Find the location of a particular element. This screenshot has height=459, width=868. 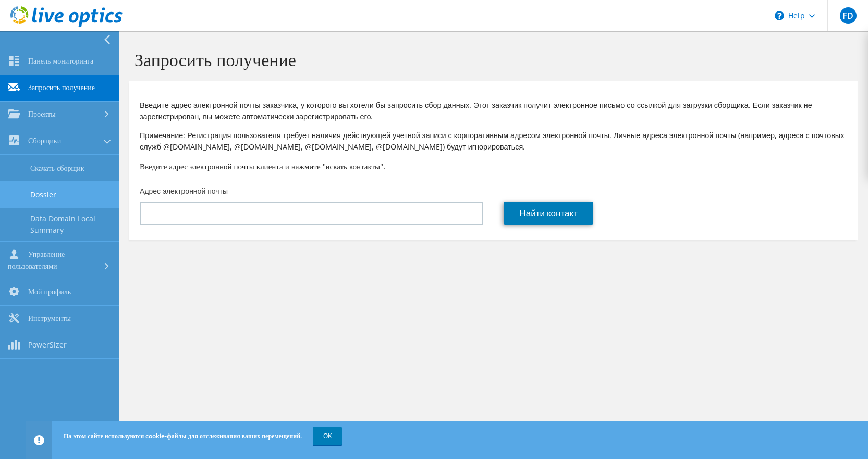

h1: Запросить получение is located at coordinates (491, 59).